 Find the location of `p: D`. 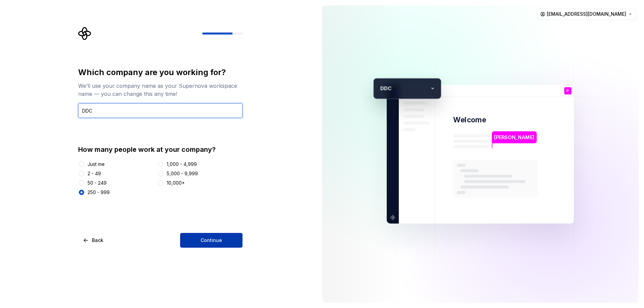

p: D is located at coordinates (380, 88).